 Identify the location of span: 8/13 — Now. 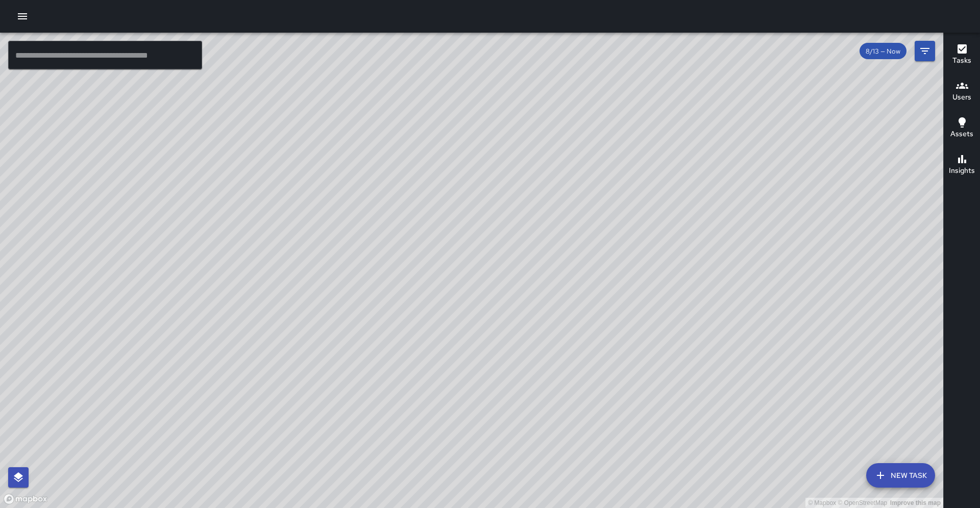
(883, 51).